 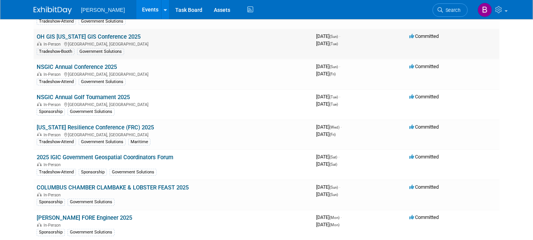 I want to click on div: Tradeshow-Booth, so click(x=55, y=52).